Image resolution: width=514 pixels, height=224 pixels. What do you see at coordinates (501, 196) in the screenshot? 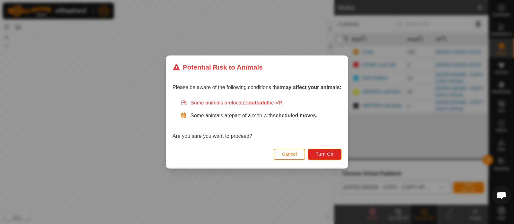
I see `div: Open chat` at bounding box center [501, 196].